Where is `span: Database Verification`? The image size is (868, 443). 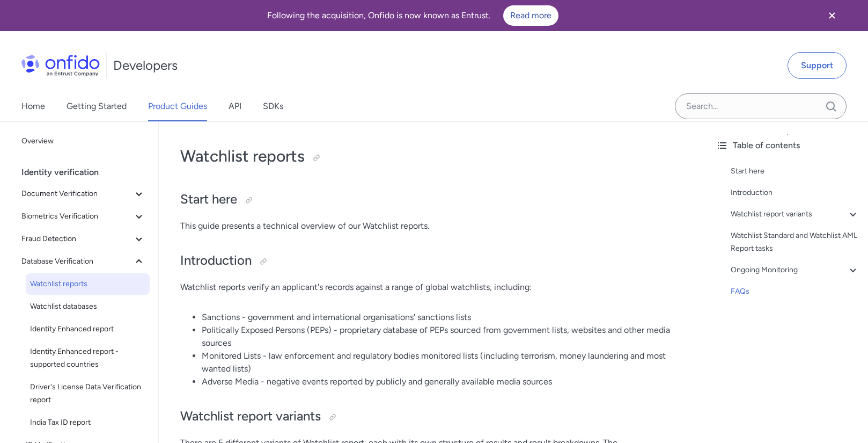
span: Database Verification is located at coordinates (77, 261).